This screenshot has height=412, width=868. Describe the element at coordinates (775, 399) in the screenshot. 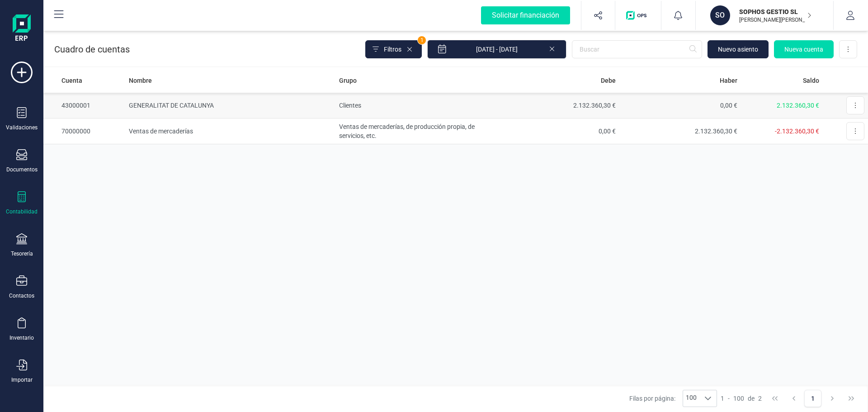

I see `button: First Page` at that location.